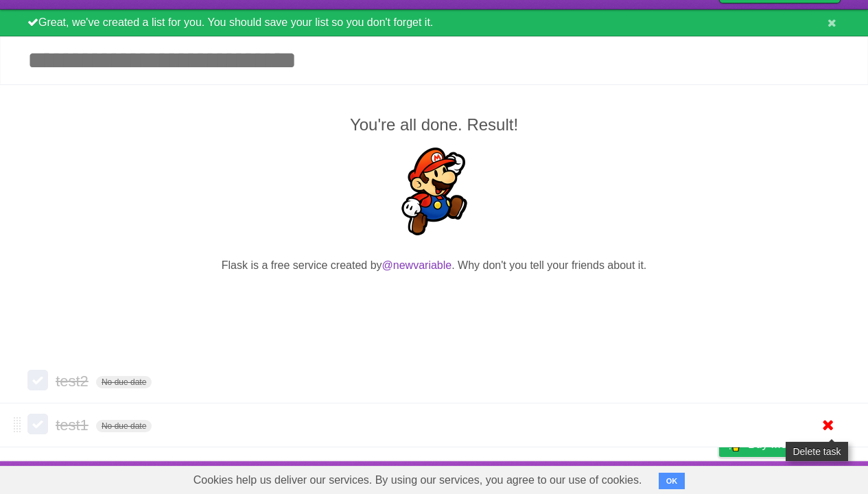  Describe the element at coordinates (672, 481) in the screenshot. I see `button: OK` at that location.